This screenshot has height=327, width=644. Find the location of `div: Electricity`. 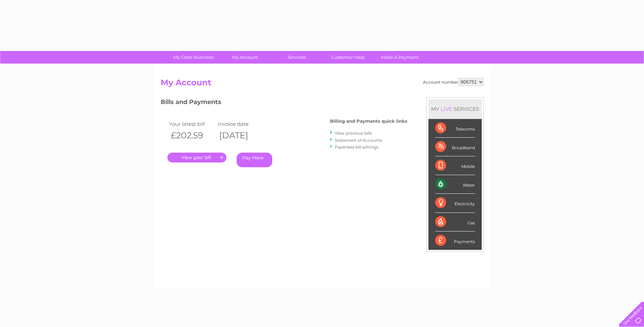

div: Electricity is located at coordinates (455, 203).